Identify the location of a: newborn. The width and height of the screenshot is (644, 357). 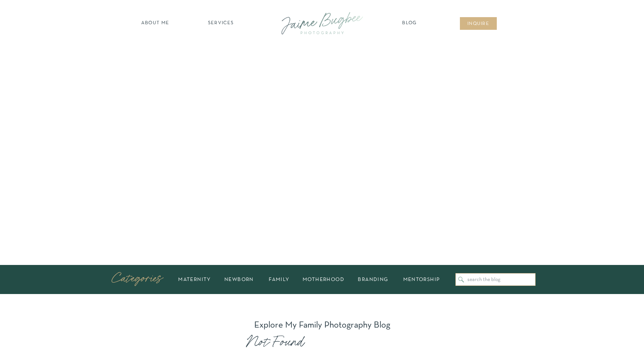
(239, 279).